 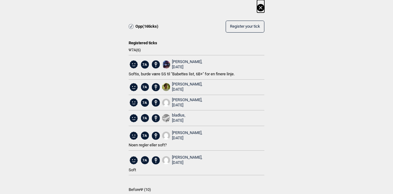 I want to click on span: Softis, burde være SS til "Babettes list, 6B+" for en finere linje., so click(x=182, y=74).